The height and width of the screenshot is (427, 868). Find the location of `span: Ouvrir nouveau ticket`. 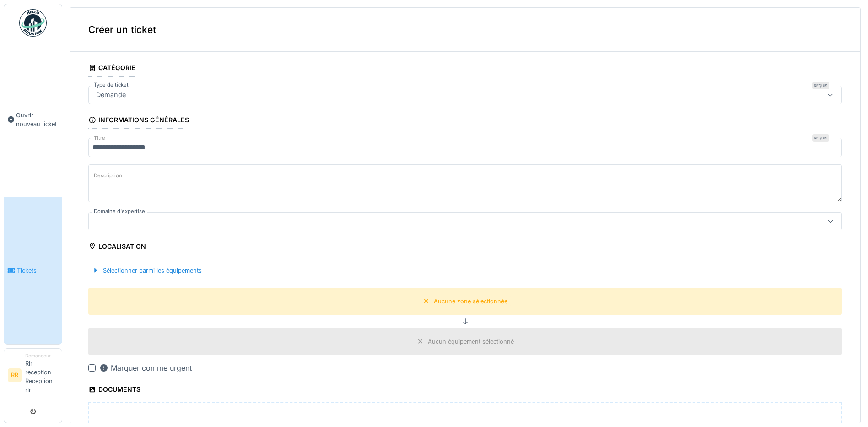

span: Ouvrir nouveau ticket is located at coordinates (37, 120).